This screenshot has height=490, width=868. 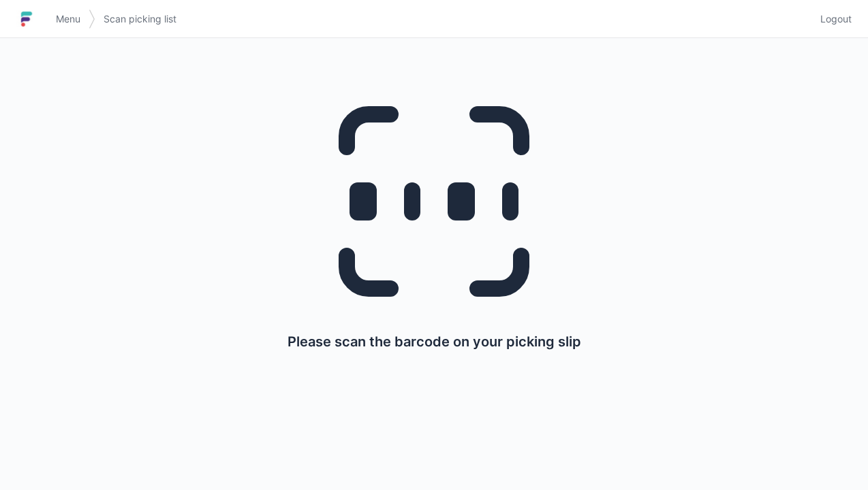 I want to click on span: Scan picking list, so click(x=140, y=19).